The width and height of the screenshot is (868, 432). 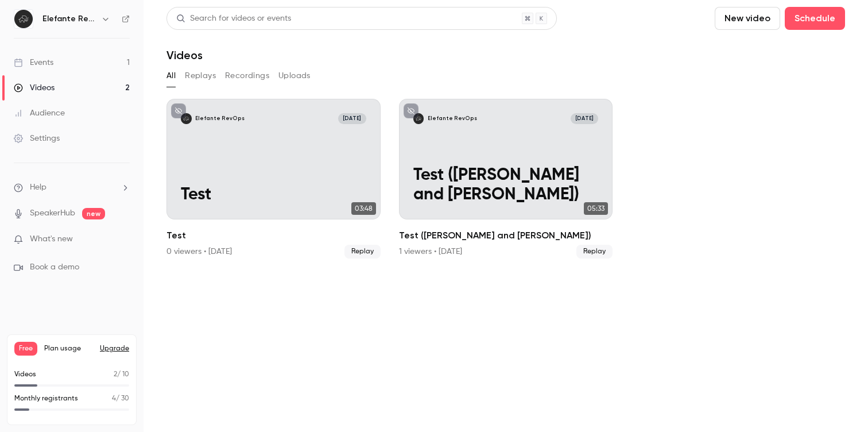 What do you see at coordinates (72, 187) in the screenshot?
I see `li: help-dropdown-opener` at bounding box center [72, 187].